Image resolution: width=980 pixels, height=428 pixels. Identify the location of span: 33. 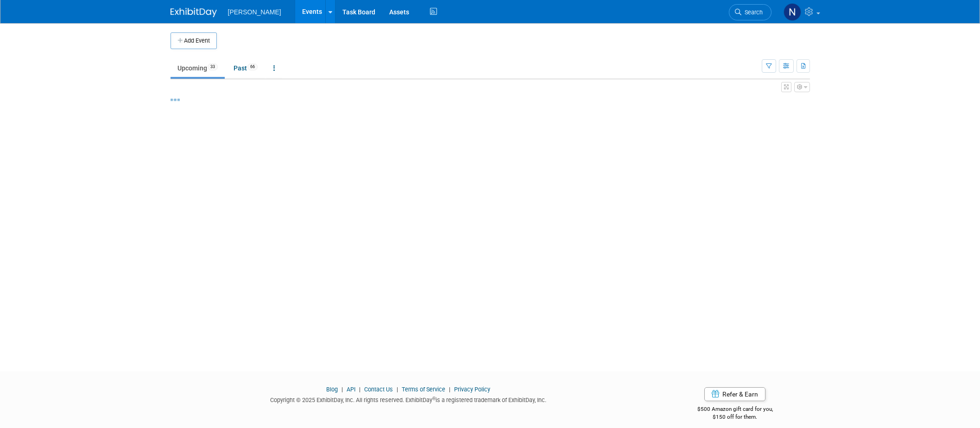
(212, 67).